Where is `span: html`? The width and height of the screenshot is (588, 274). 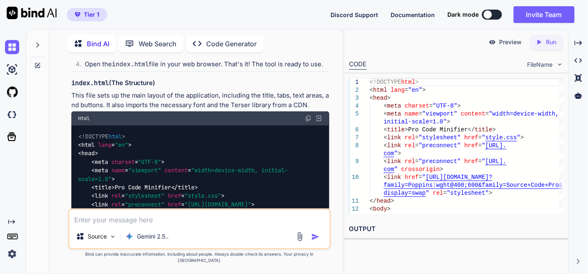 span: html is located at coordinates (408, 82).